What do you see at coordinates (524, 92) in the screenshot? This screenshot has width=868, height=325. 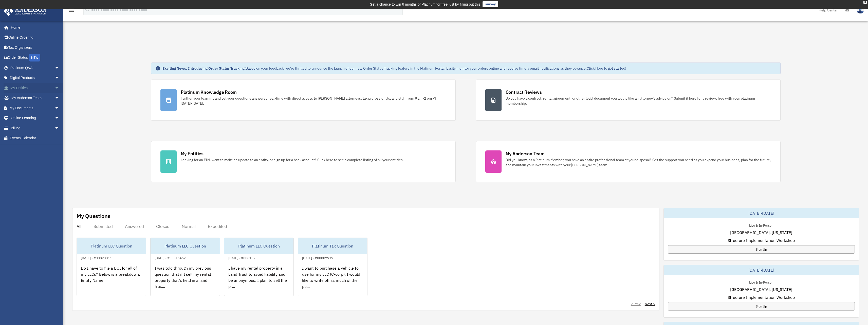 I see `div: Contract Reviews` at bounding box center [524, 92].